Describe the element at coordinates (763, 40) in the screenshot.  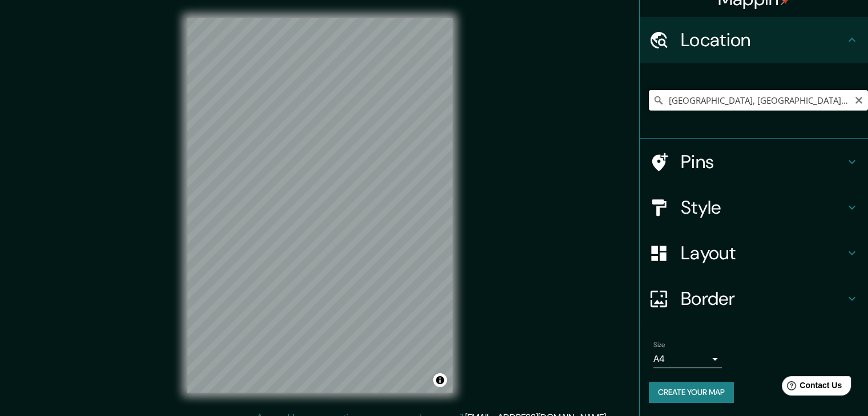
I see `h4: Location` at that location.